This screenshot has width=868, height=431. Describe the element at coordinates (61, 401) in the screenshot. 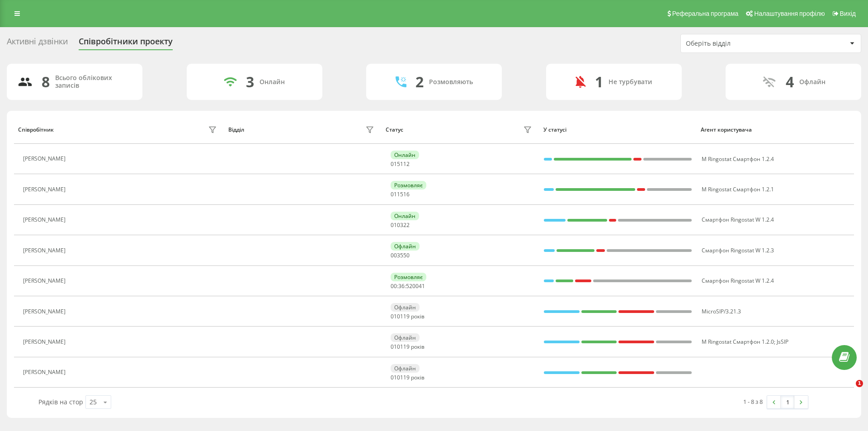

I see `font: Рядків на стор` at that location.